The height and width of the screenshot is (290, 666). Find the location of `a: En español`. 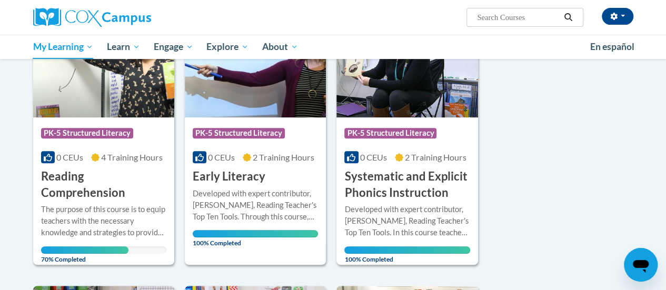

a: En español is located at coordinates (612, 47).